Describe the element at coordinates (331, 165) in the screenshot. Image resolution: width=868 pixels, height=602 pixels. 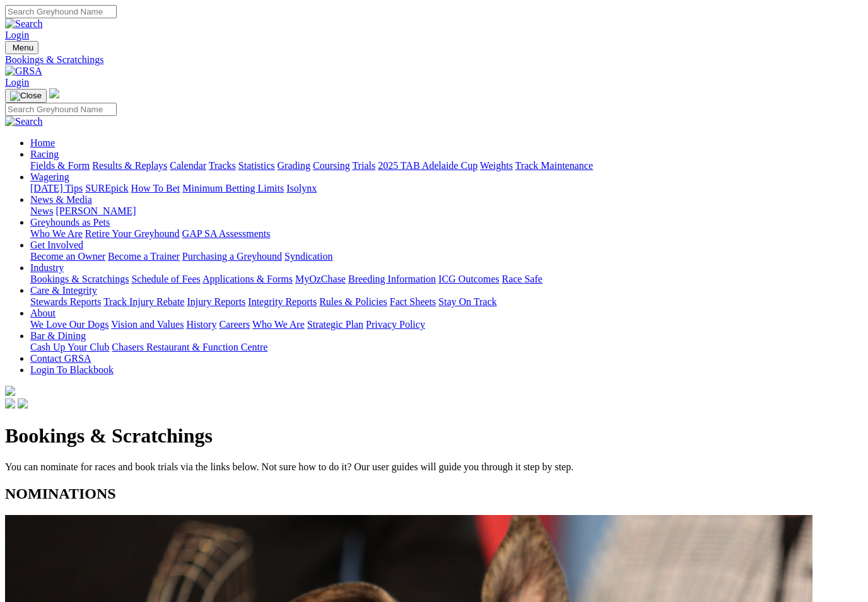
I see `a: Coursing` at that location.